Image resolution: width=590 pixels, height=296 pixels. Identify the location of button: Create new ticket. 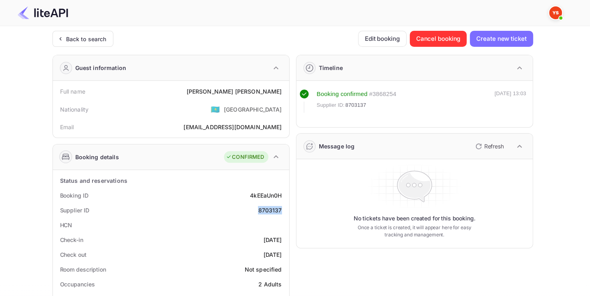
(501, 39).